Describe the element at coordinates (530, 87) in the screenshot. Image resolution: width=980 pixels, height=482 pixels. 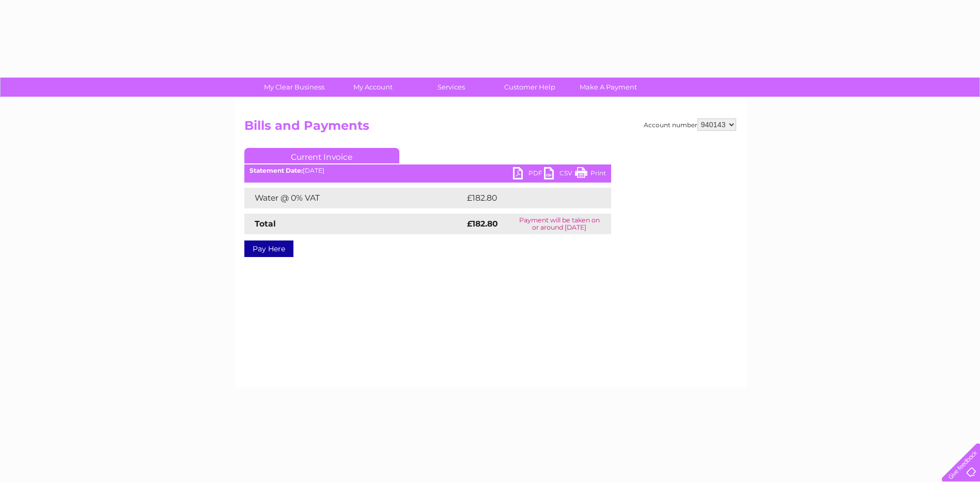
I see `a: Customer Help` at that location.